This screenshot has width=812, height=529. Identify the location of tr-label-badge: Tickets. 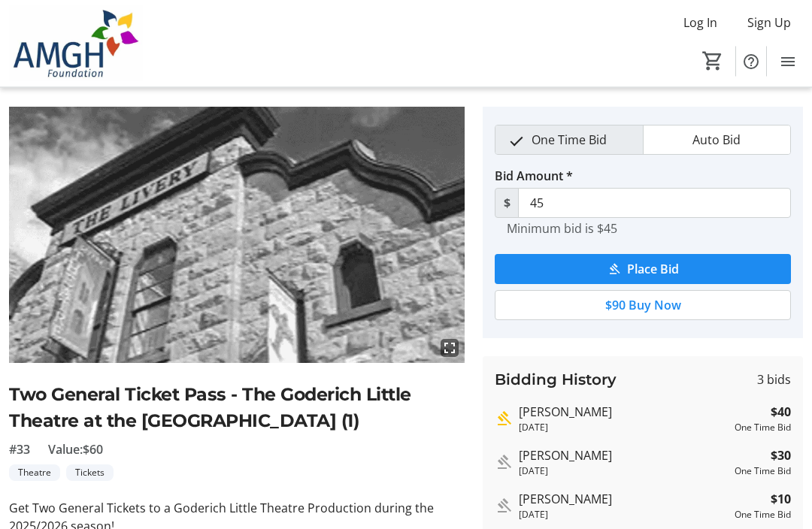
(90, 474).